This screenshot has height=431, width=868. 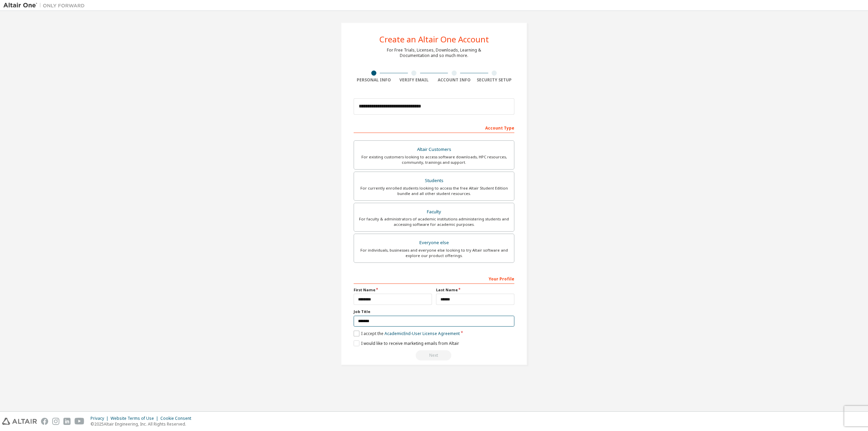 What do you see at coordinates (135, 419) in the screenshot?
I see `div: Website Terms of Use` at bounding box center [135, 419].